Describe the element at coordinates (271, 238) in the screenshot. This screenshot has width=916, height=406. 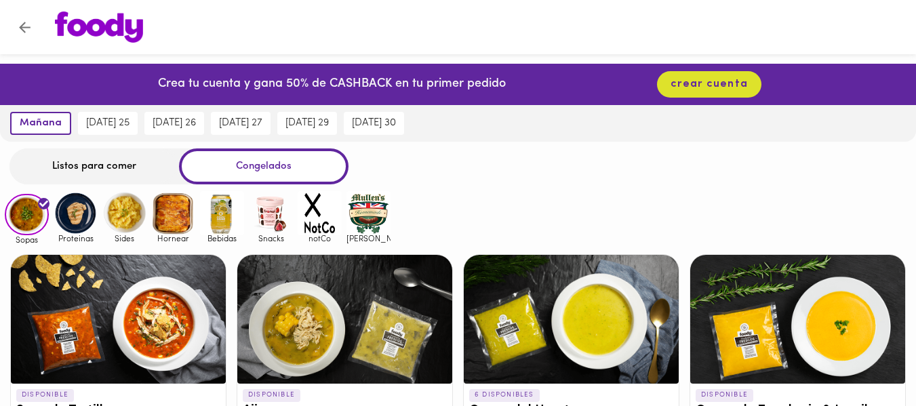
I see `span: Snacks` at that location.